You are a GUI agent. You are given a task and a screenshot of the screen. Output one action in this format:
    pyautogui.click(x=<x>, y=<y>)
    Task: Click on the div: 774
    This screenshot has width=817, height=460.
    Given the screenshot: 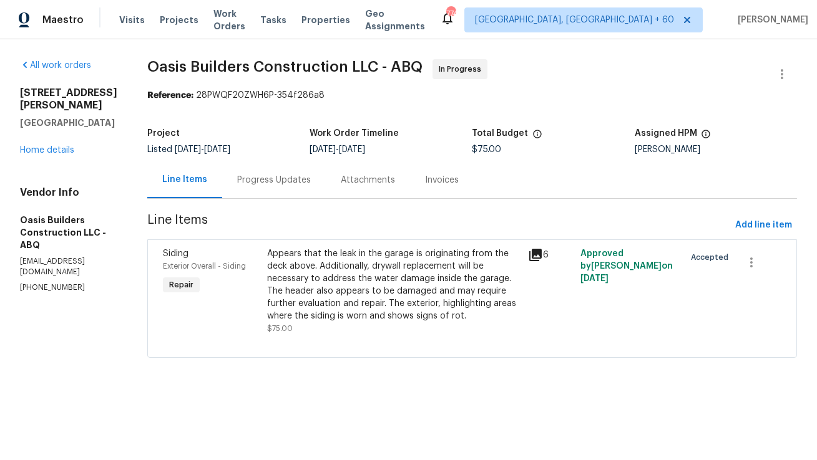 What is the action you would take?
    pyautogui.click(x=450, y=14)
    